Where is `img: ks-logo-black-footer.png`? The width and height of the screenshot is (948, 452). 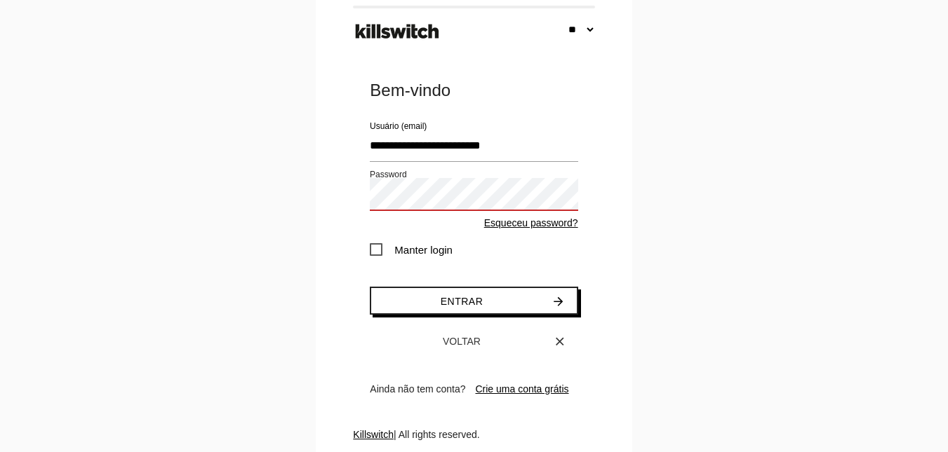
img: ks-logo-black-footer.png is located at coordinates (397, 32).